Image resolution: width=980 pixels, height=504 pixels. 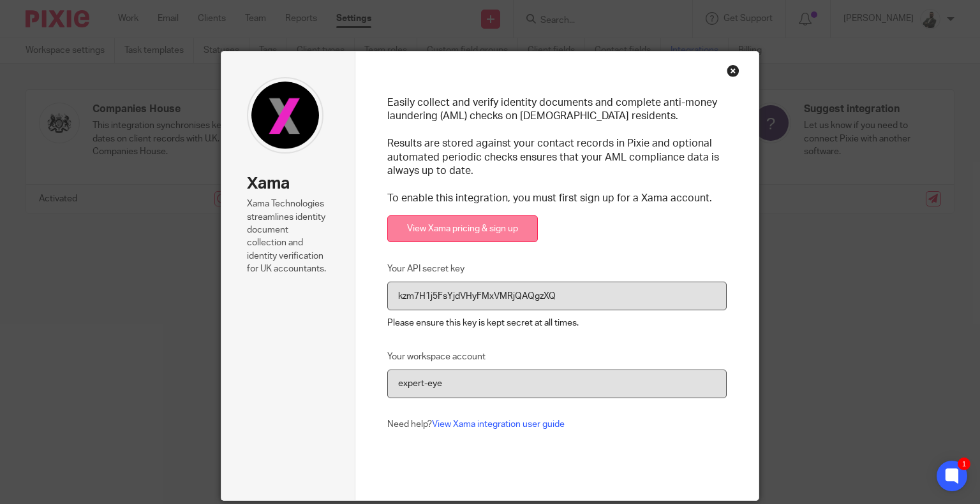 What do you see at coordinates (476, 424) in the screenshot?
I see `span: Need help?` at bounding box center [476, 424].